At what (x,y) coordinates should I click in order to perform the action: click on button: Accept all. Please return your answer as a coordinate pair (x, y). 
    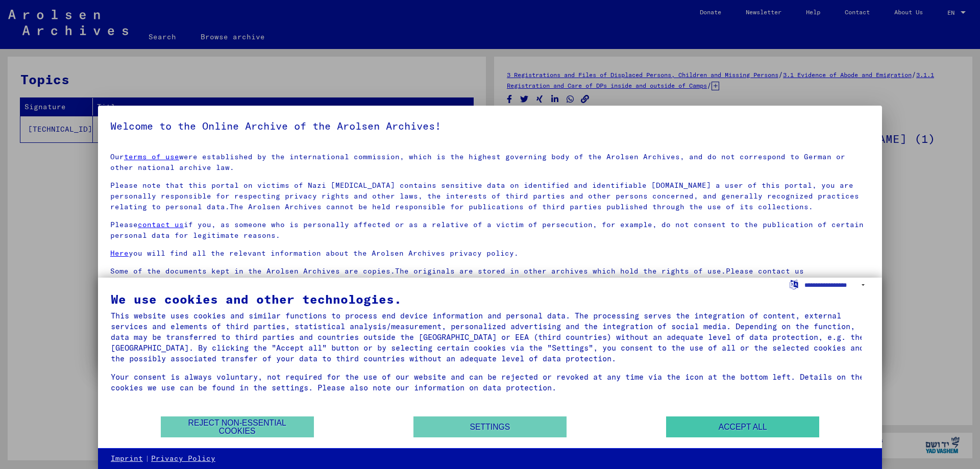
    Looking at the image, I should click on (742, 427).